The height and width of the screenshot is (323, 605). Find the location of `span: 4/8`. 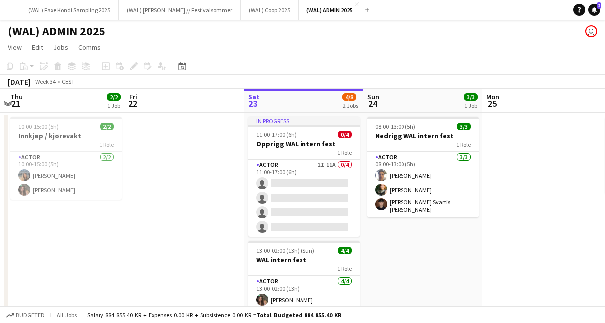

span: 4/8 is located at coordinates (350, 97).